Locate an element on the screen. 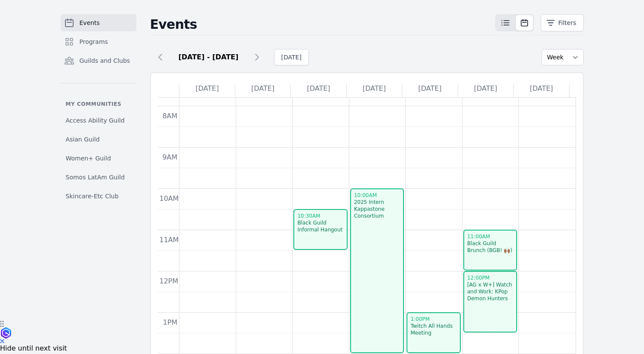 The image size is (644, 354). span: Access Ability Guild is located at coordinates (95, 121).